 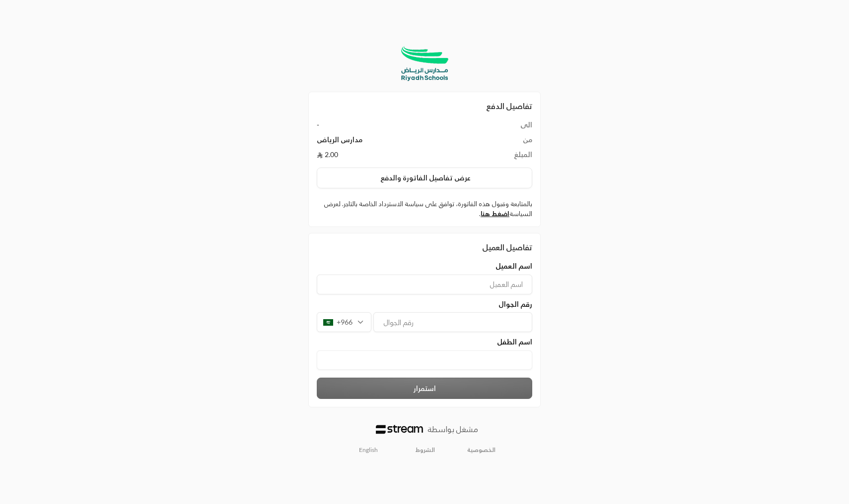 What do you see at coordinates (453, 322) in the screenshot?
I see `input: رقم الجوال` at bounding box center [453, 322].